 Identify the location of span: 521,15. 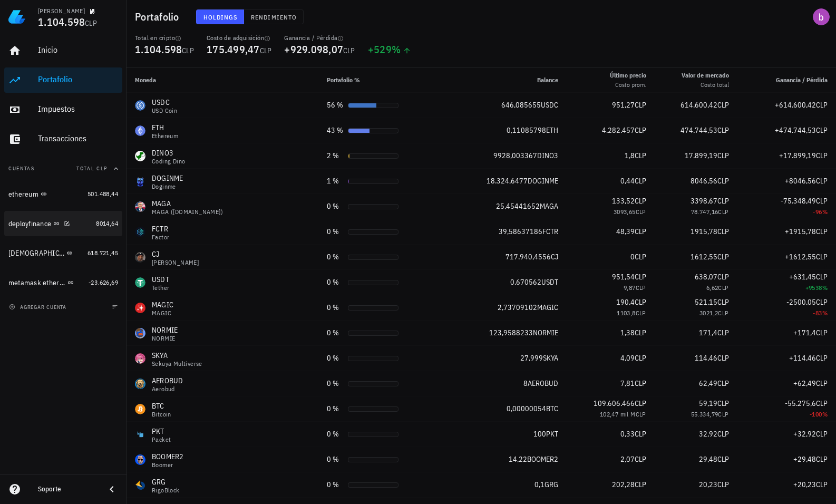
(706, 302).